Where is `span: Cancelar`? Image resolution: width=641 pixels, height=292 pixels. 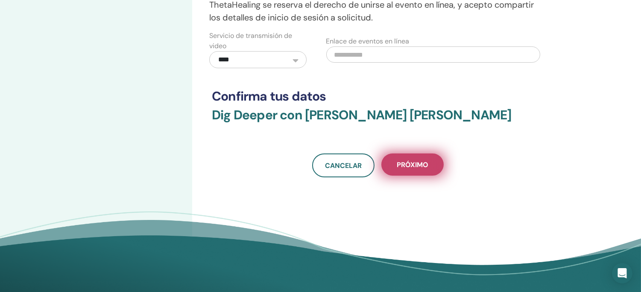
span: Cancelar is located at coordinates (343, 166).